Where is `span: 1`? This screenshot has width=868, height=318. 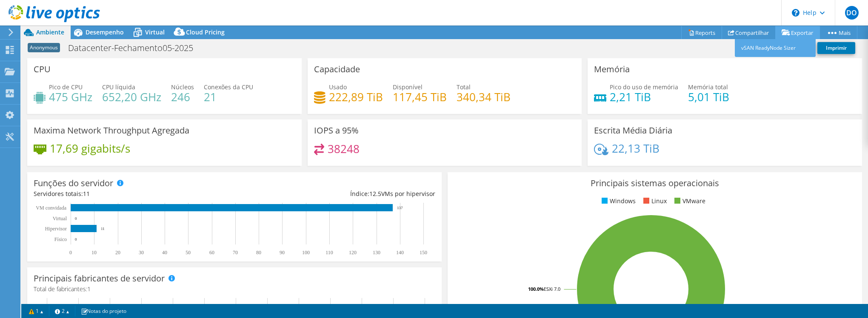
span: 1 is located at coordinates (89, 289).